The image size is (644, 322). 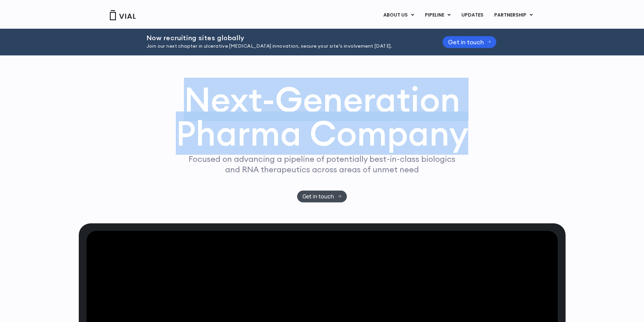 I want to click on img: Vial Logo, so click(x=123, y=15).